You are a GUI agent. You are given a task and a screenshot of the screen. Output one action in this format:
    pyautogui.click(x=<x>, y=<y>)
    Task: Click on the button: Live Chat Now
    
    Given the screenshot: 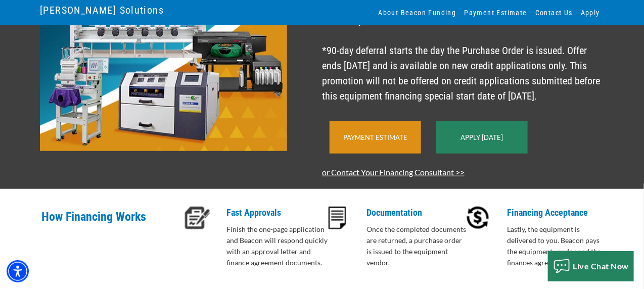 What is the action you would take?
    pyautogui.click(x=591, y=266)
    